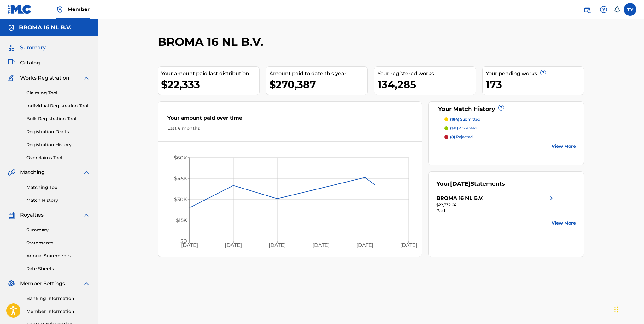 This screenshot has height=324, width=644. I want to click on div: Your registered works, so click(427, 74).